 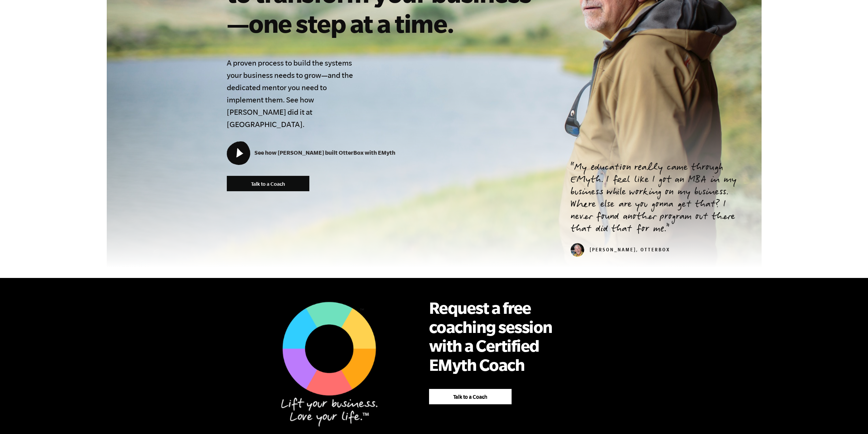 What do you see at coordinates (327, 361) in the screenshot?
I see `img: Smart Business Coach` at bounding box center [327, 361].